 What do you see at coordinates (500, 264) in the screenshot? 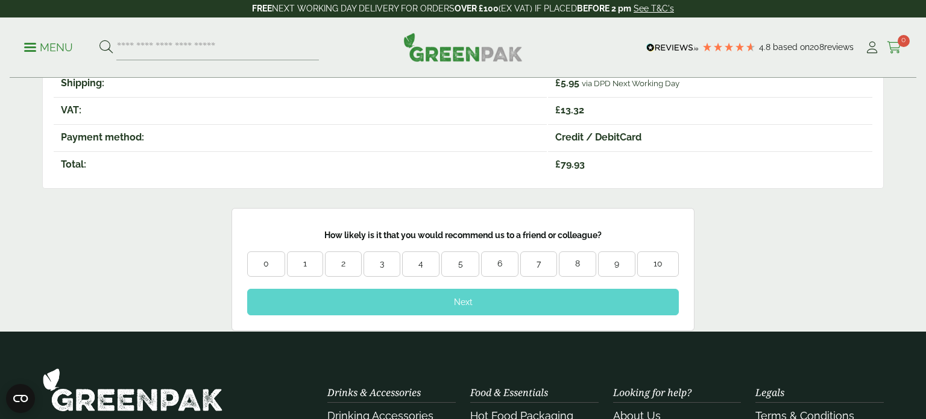
I see `div: 6` at bounding box center [500, 264].